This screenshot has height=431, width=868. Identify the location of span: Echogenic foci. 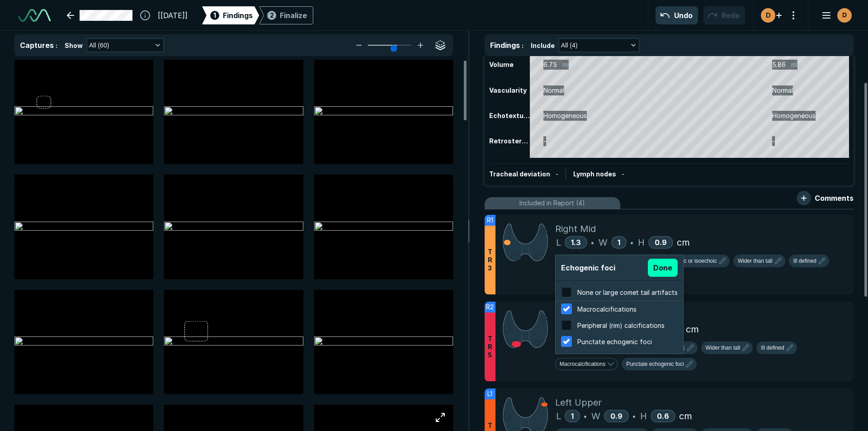
(588, 268).